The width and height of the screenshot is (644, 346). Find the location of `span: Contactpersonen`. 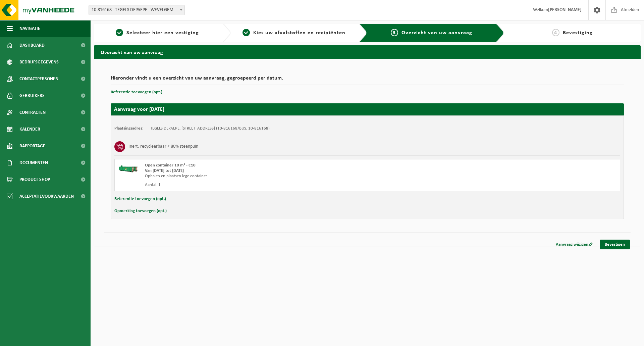

span: Contactpersonen is located at coordinates (39, 79).